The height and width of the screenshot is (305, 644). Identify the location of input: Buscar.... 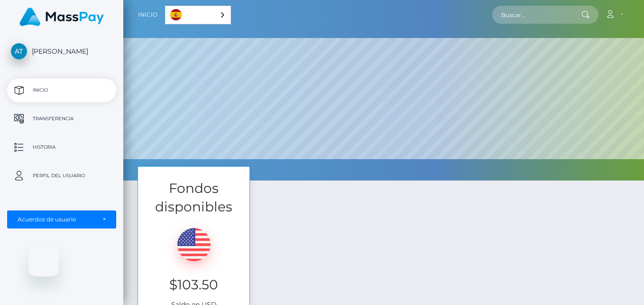
(537, 14).